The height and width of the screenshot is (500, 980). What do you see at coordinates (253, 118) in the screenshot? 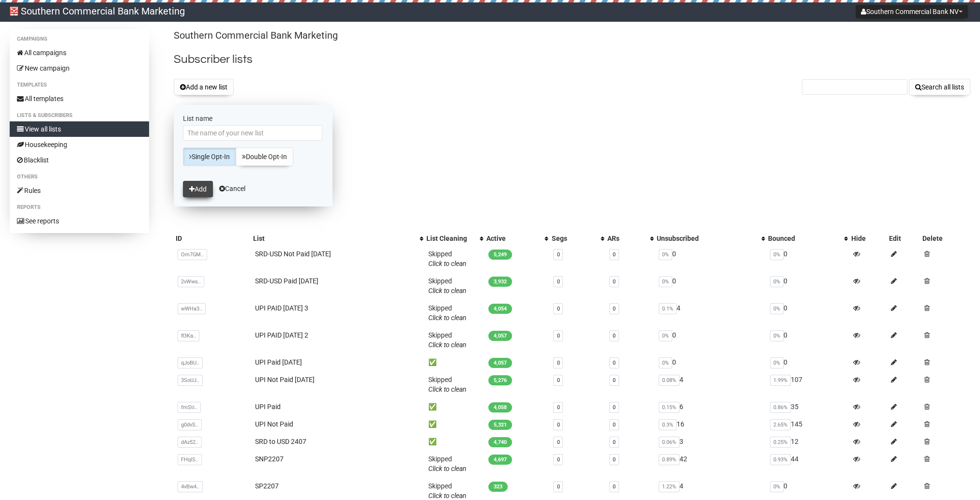
I see `label: List name` at bounding box center [253, 118].